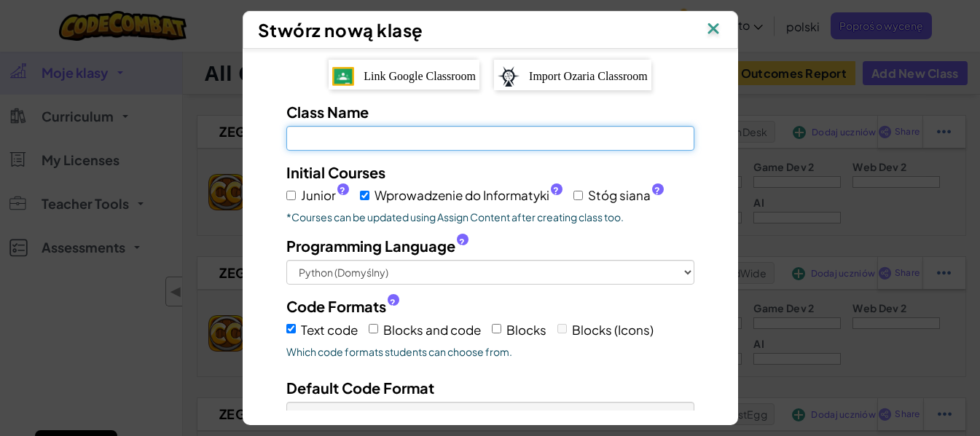 This screenshot has height=436, width=980. I want to click on span: Link Google Classroom, so click(419, 76).